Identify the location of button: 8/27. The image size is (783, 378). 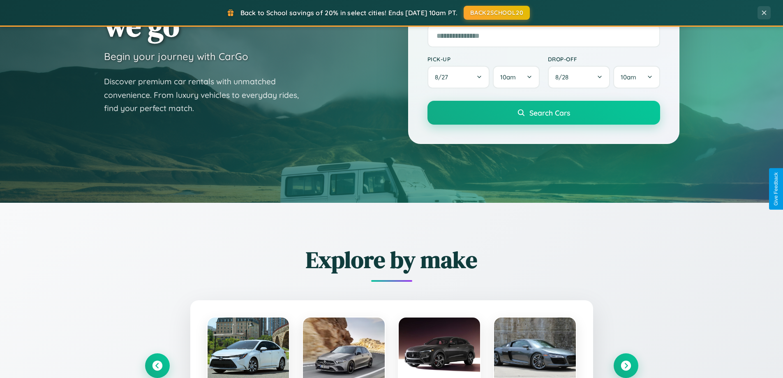
(459, 77).